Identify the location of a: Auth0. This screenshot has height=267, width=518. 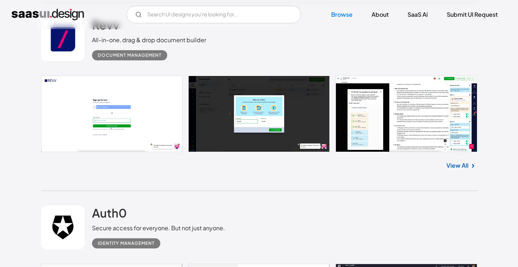
(110, 215).